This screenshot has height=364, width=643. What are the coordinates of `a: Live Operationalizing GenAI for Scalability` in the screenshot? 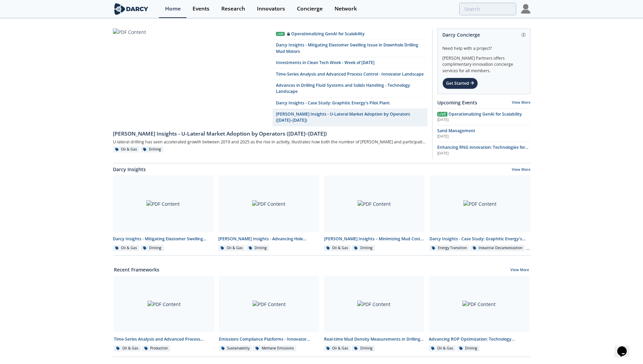 It's located at (350, 34).